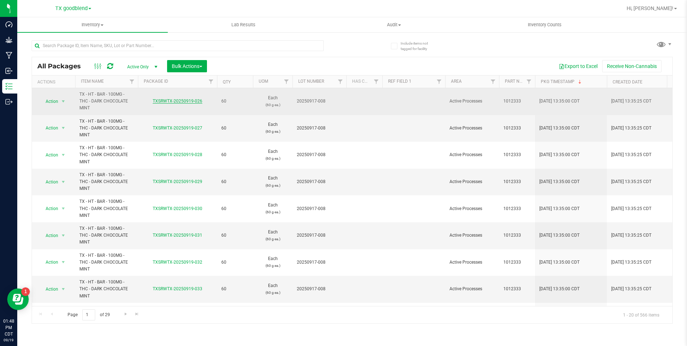 The height and width of the screenshot is (346, 687). I want to click on th: Has COA, so click(364, 82).